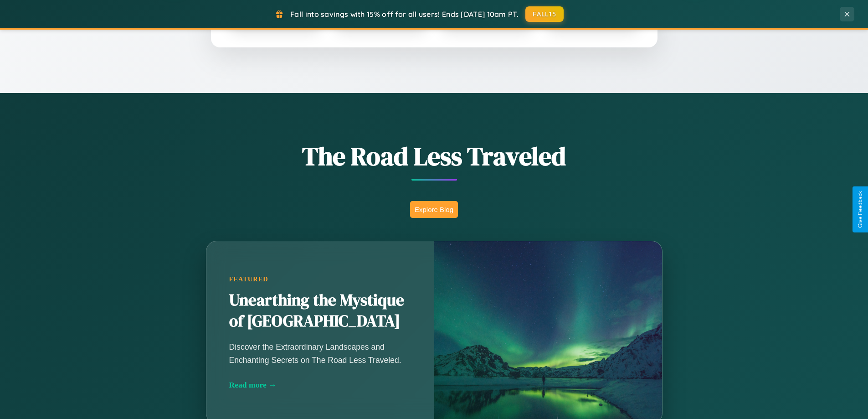  I want to click on div: Read more →, so click(320, 385).